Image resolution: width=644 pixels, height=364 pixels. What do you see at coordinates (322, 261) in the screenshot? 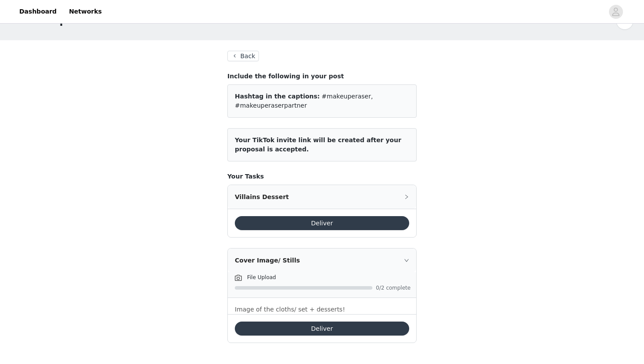
I see `div: icon: rightCover Image/ Stills` at bounding box center [322, 261].